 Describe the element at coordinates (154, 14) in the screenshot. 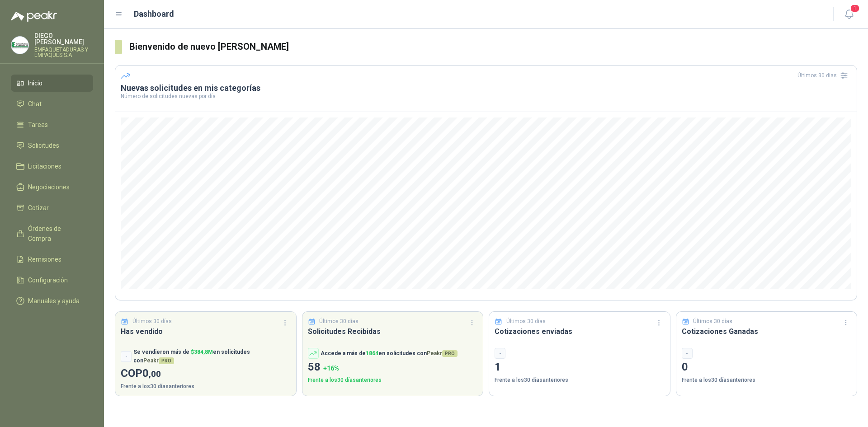

I see `h1: Dashboard` at that location.